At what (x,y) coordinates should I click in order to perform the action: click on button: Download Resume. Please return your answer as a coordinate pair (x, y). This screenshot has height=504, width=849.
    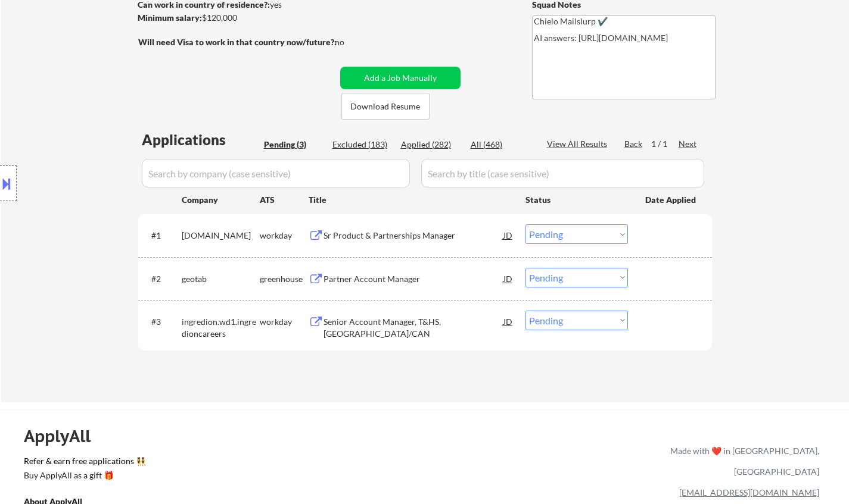
    Looking at the image, I should click on (386, 106).